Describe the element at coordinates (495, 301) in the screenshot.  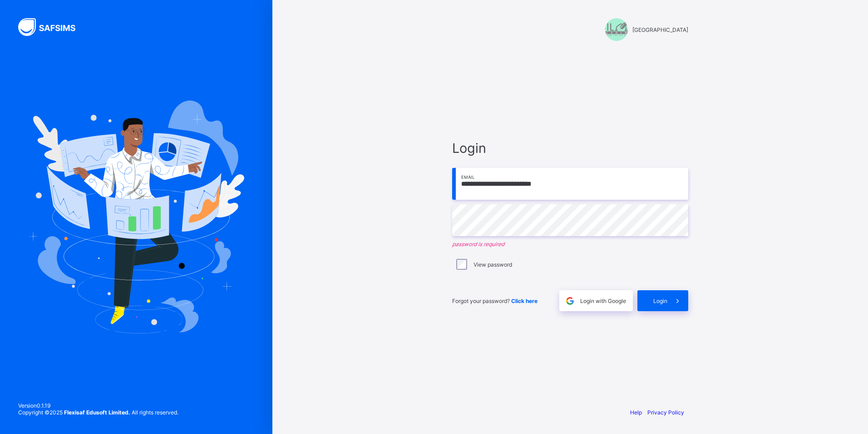
I see `span: Forgot your password?` at that location.